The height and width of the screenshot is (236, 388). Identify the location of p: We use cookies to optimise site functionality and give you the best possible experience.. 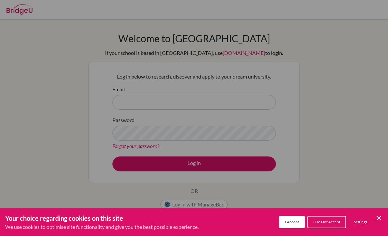
(102, 227).